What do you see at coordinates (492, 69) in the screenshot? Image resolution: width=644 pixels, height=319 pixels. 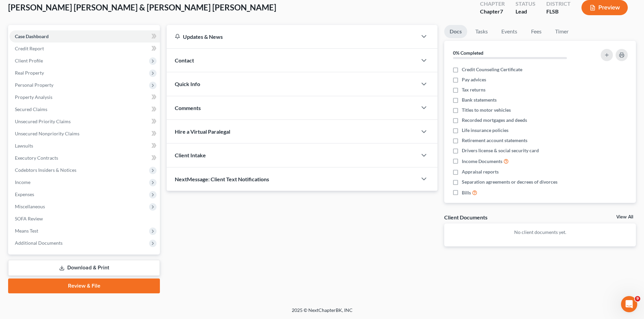 I see `span: Credit Counseling Certificate` at bounding box center [492, 69].